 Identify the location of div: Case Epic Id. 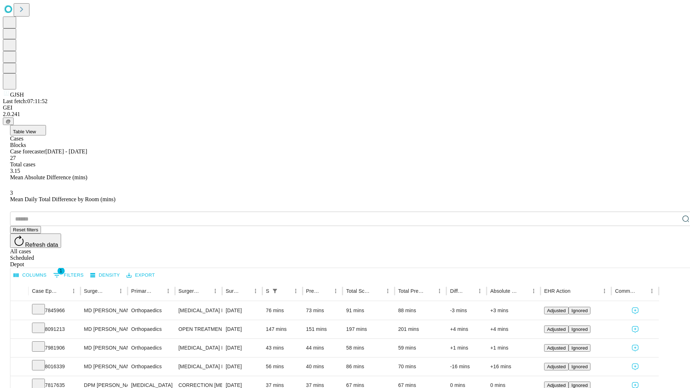
(45, 291).